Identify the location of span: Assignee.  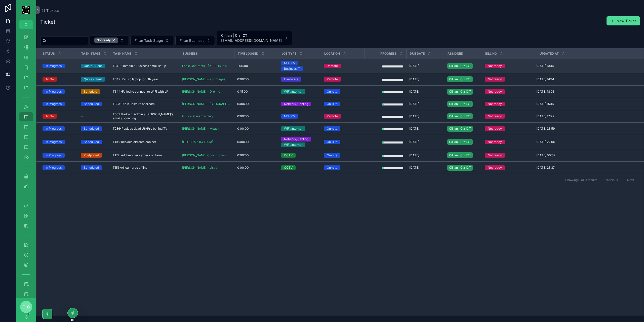
(455, 54).